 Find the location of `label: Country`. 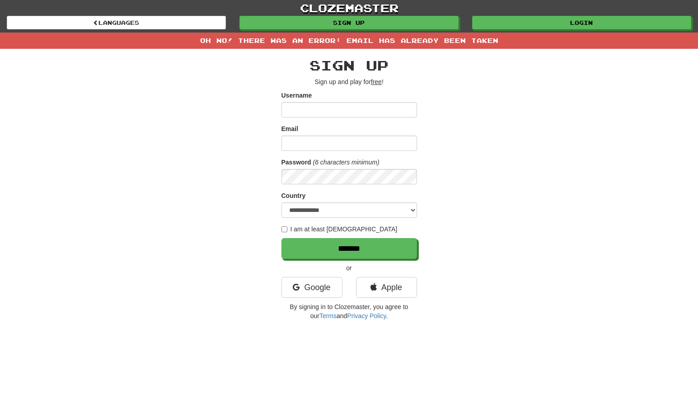

label: Country is located at coordinates (294, 196).